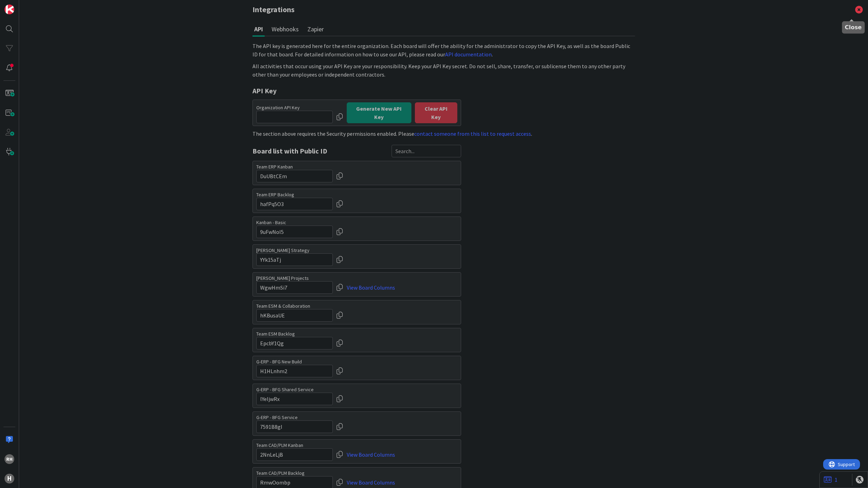 Image resolution: width=868 pixels, height=488 pixels. What do you see at coordinates (357, 91) in the screenshot?
I see `div: API Key` at bounding box center [357, 91].